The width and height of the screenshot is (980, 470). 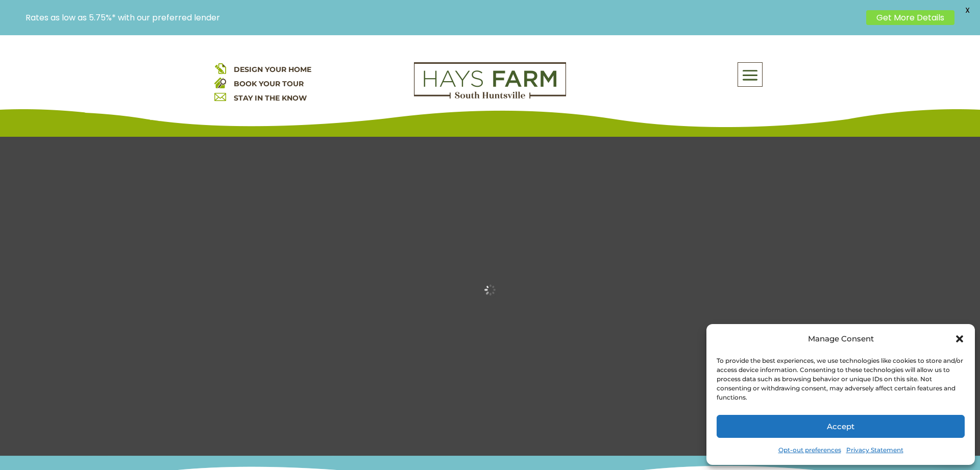 What do you see at coordinates (269, 84) in the screenshot?
I see `a: BOOK YOUR TOUR` at bounding box center [269, 84].